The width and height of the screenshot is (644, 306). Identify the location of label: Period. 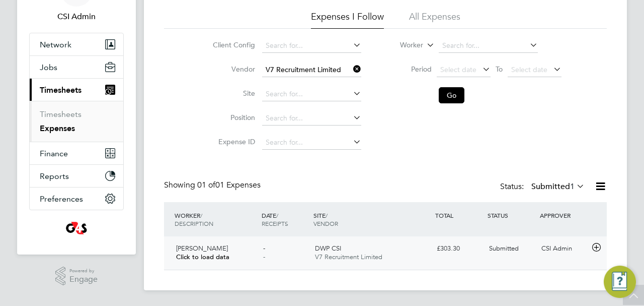
(409, 69).